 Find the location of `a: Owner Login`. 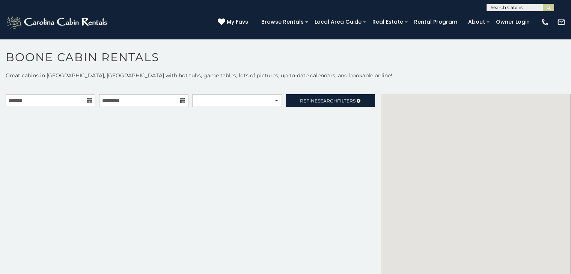

a: Owner Login is located at coordinates (512, 22).